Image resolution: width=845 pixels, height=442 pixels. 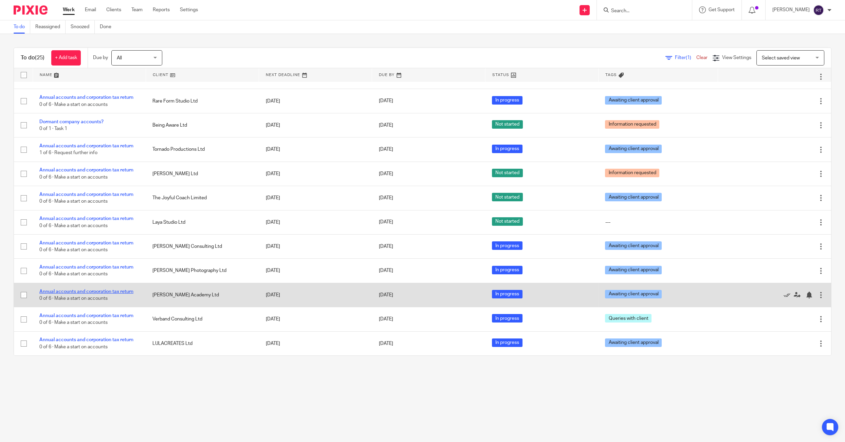 What do you see at coordinates (90, 10) in the screenshot?
I see `a: Email` at bounding box center [90, 10].